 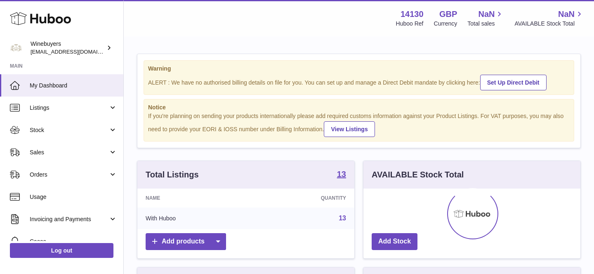 I want to click on span: Invoicing and Payments, so click(x=69, y=219).